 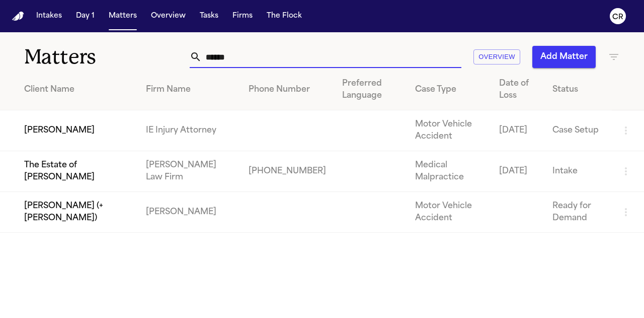 What do you see at coordinates (168, 16) in the screenshot?
I see `a: Overview` at bounding box center [168, 16].